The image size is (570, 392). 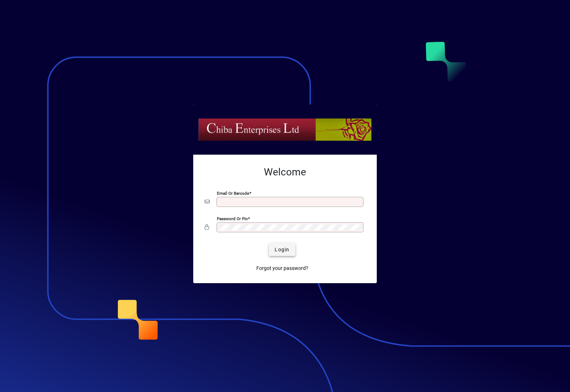 I want to click on mat-label: Email or Barcode, so click(x=233, y=193).